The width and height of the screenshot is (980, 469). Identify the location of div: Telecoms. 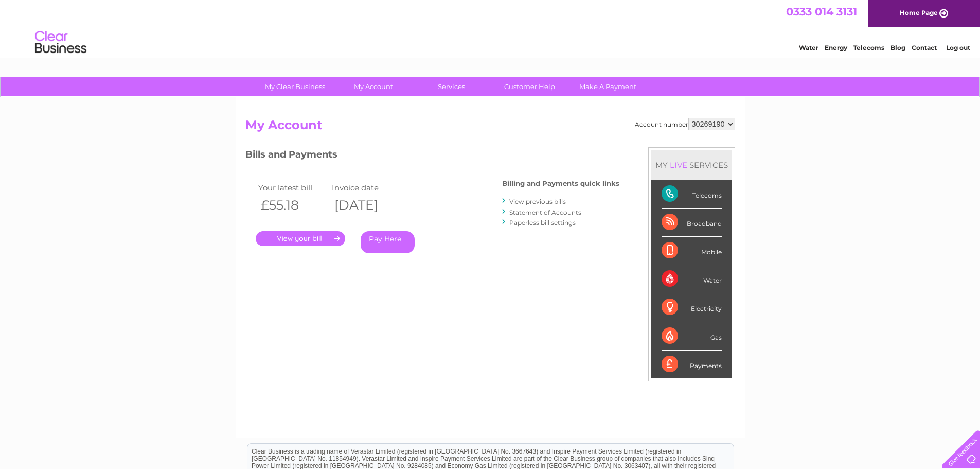
(692, 194).